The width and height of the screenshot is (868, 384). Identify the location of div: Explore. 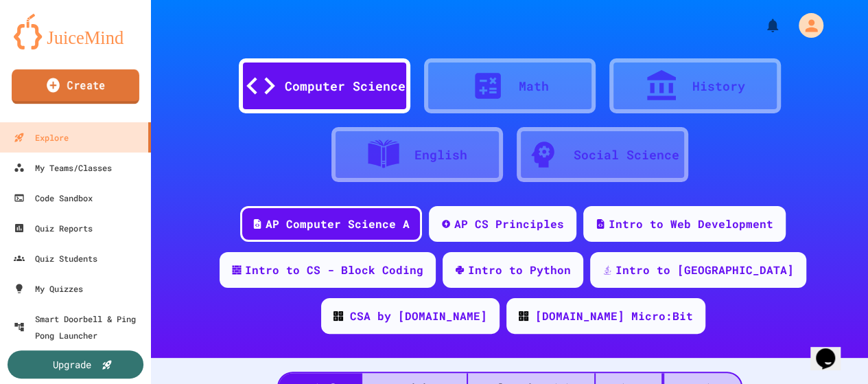
(41, 138).